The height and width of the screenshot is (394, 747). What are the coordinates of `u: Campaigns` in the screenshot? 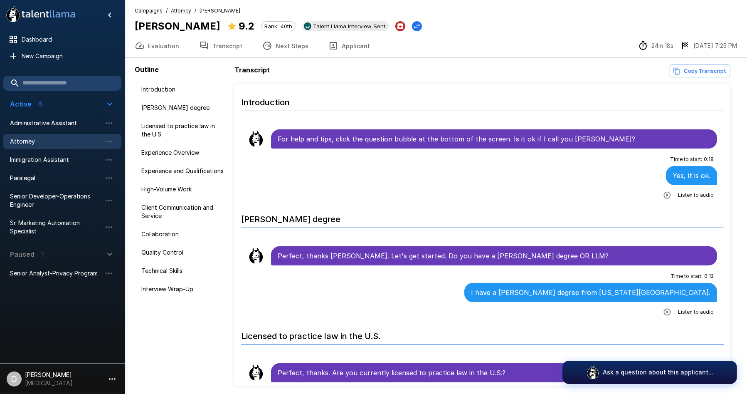 It's located at (148, 10).